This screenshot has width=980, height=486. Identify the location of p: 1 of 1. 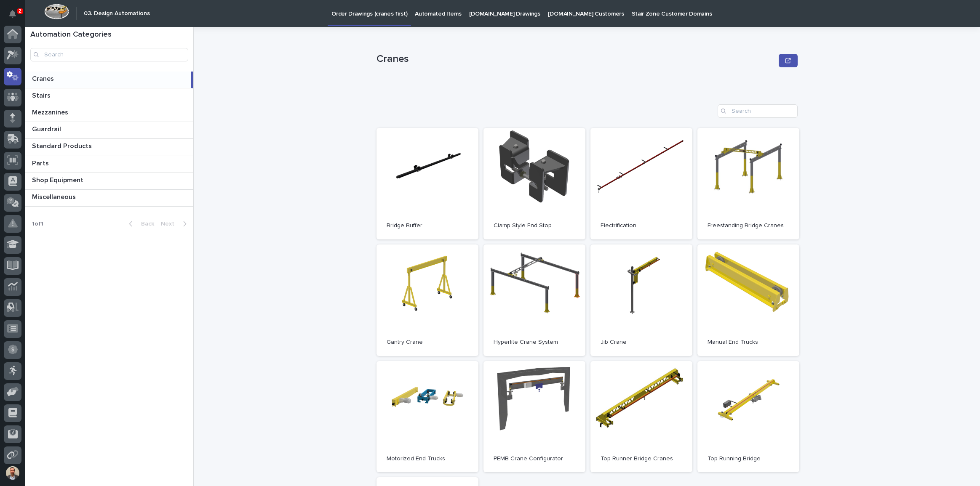
(38, 224).